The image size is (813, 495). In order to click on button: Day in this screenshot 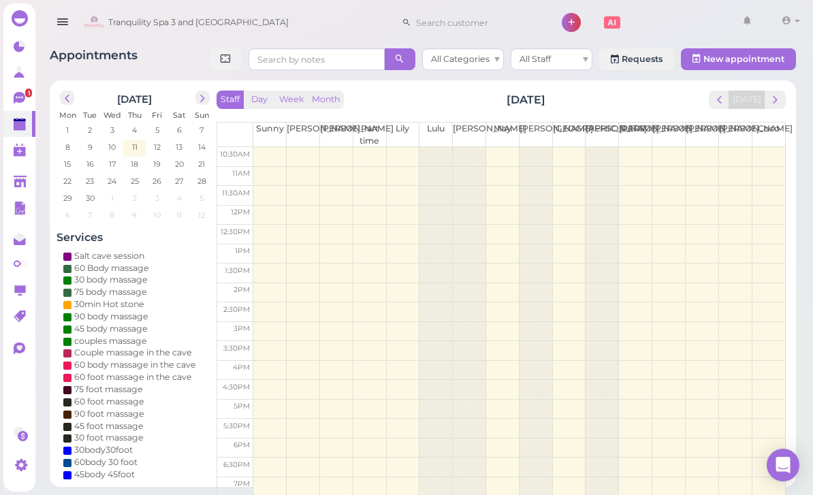, I will do `click(260, 99)`.